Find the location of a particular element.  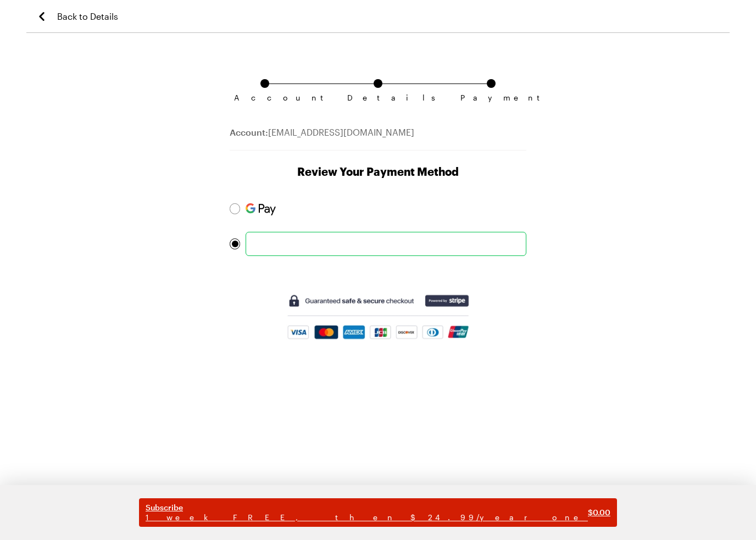

ol: Subscription checkout form navigation is located at coordinates (378, 86).